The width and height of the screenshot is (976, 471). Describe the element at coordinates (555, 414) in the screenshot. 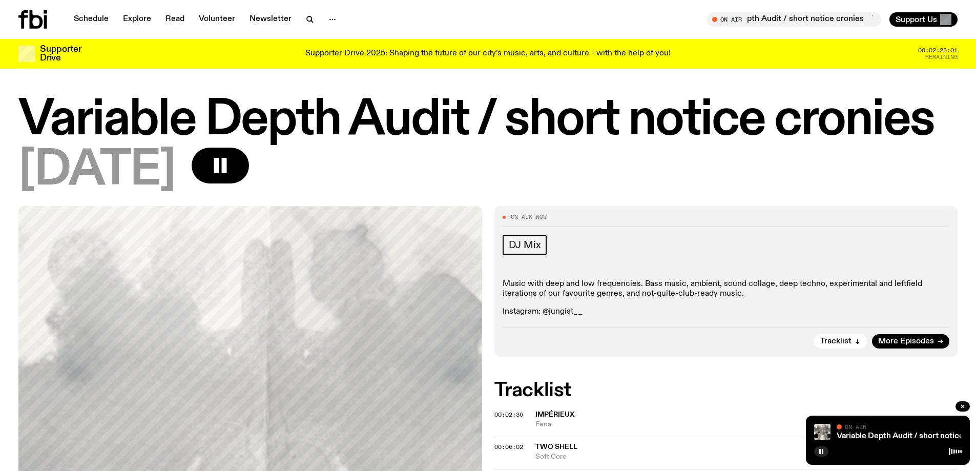

I see `span: Impérieux` at that location.